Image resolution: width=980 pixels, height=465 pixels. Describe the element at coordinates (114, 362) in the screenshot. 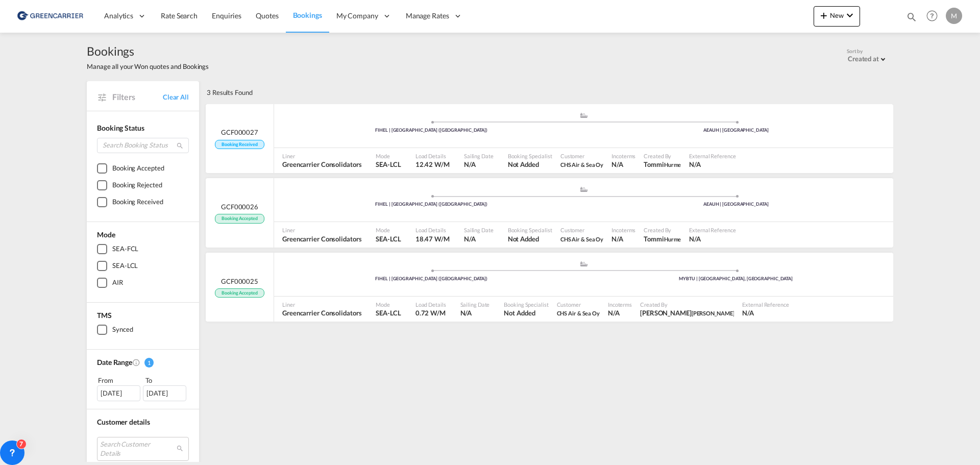

I see `span: Date Range` at that location.